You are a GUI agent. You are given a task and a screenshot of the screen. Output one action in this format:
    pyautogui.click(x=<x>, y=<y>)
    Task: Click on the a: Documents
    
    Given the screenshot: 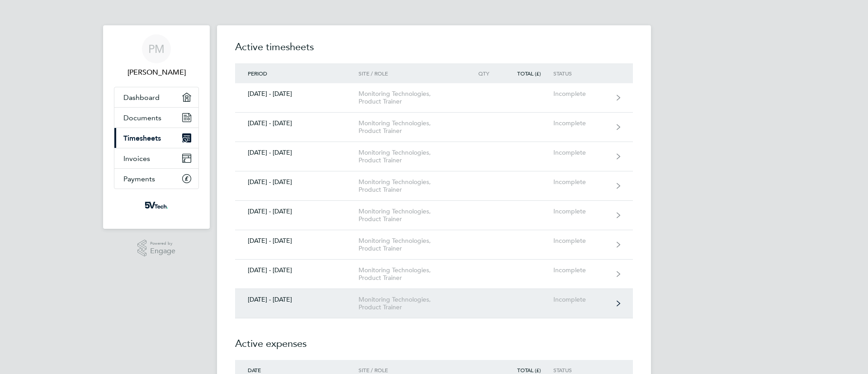 What is the action you would take?
    pyautogui.click(x=157, y=118)
    